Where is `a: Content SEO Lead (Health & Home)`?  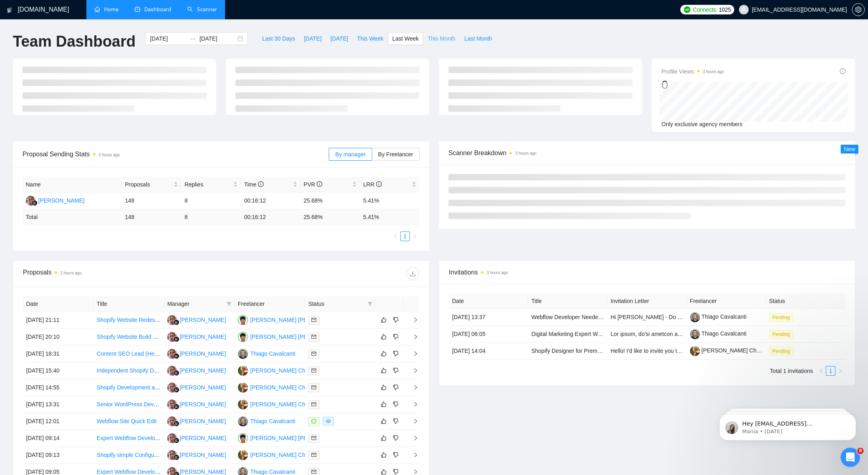 a: Content SEO Lead (Health & Home) is located at coordinates (143, 354).